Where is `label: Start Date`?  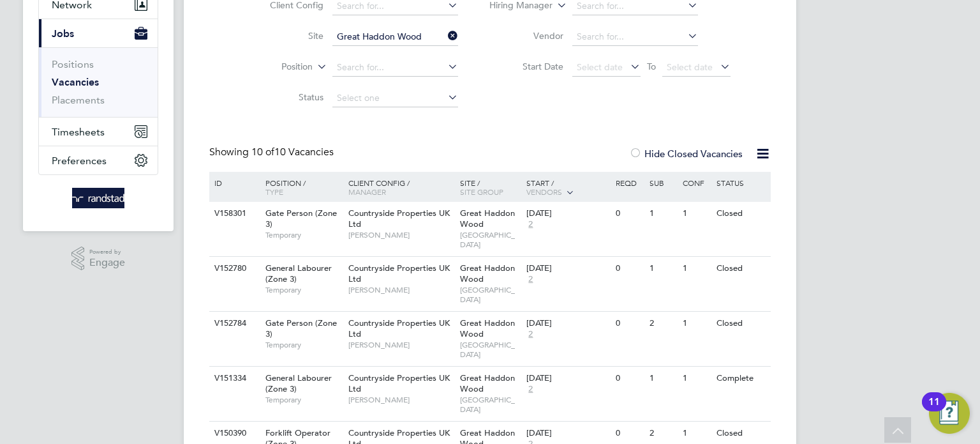
label: Start Date is located at coordinates (526, 66).